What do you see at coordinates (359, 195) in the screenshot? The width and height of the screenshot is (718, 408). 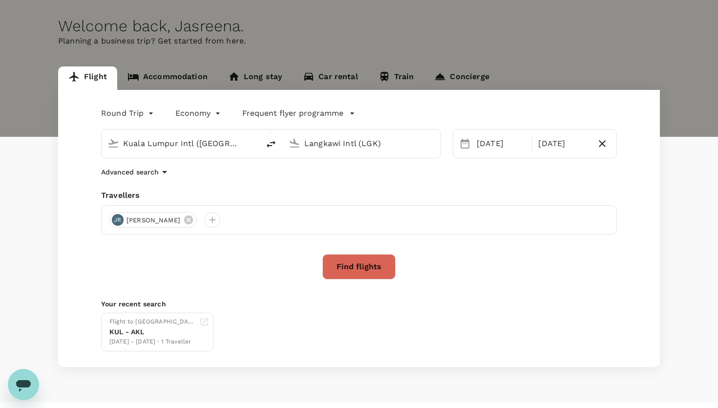 I see `div: Travellers` at bounding box center [359, 195].